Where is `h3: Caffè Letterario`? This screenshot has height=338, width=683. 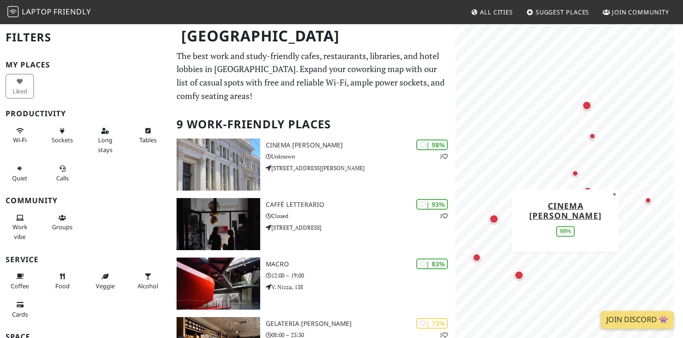
h3: Caffè Letterario is located at coordinates (360, 204).